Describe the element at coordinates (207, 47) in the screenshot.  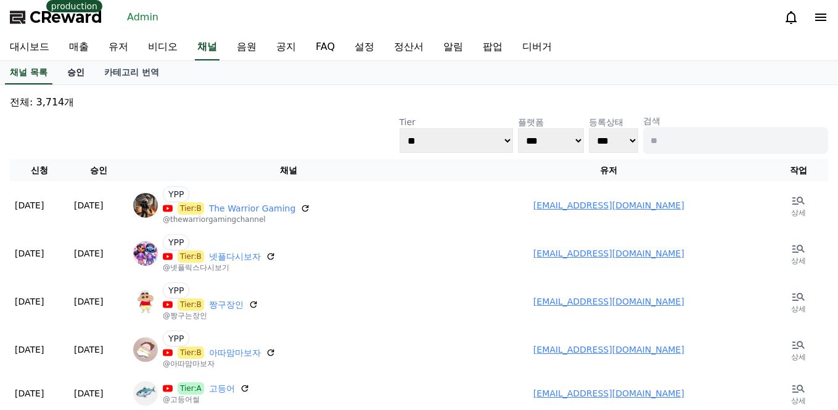
I see `a: 채널` at that location.